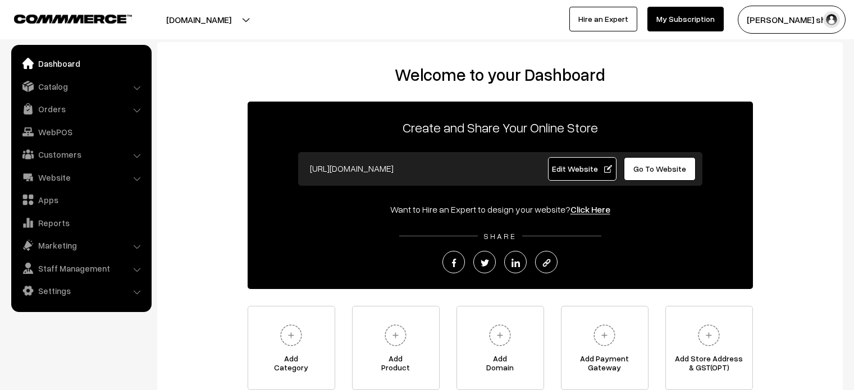 The height and width of the screenshot is (390, 854). Describe the element at coordinates (660, 168) in the screenshot. I see `span: Go To Website` at that location.